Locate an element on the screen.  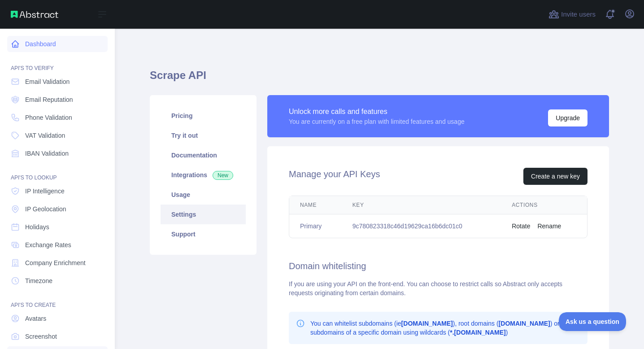
button: Invite users is located at coordinates (572, 14).